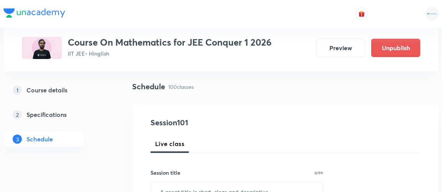  Describe the element at coordinates (17, 90) in the screenshot. I see `p: 1` at that location.